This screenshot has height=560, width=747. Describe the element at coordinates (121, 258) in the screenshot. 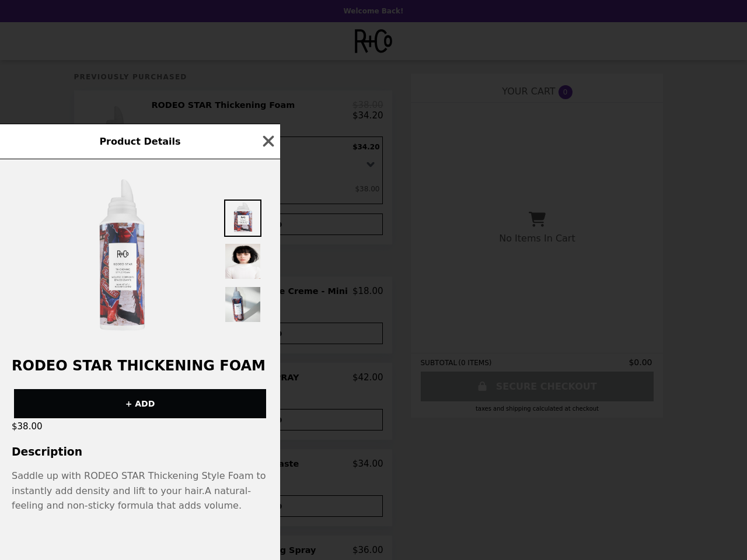

I see `img: 5 OZ` at that location.